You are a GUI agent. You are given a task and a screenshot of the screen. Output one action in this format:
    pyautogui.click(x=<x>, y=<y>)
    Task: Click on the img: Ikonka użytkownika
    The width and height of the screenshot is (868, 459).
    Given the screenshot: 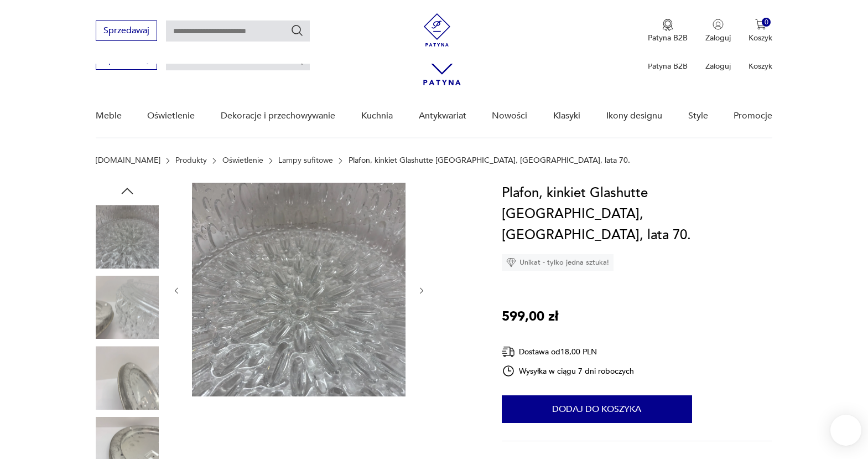 What is the action you would take?
    pyautogui.click(x=718, y=24)
    